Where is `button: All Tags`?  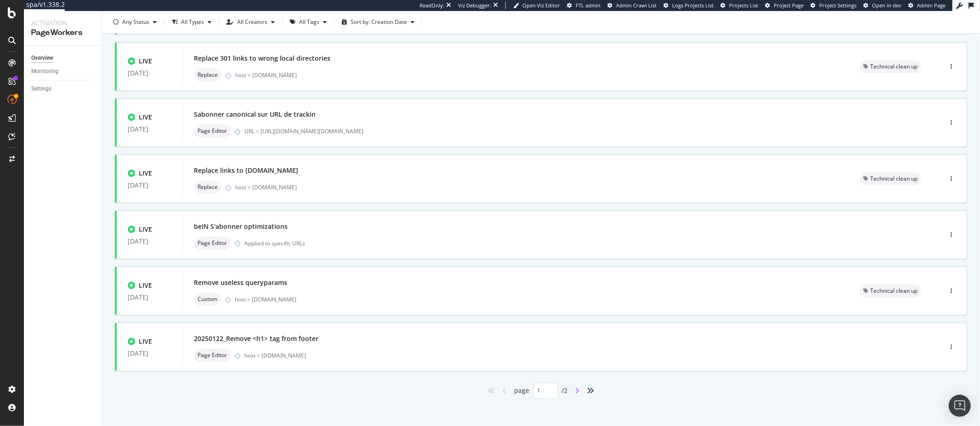
button: All Tags is located at coordinates (308, 22).